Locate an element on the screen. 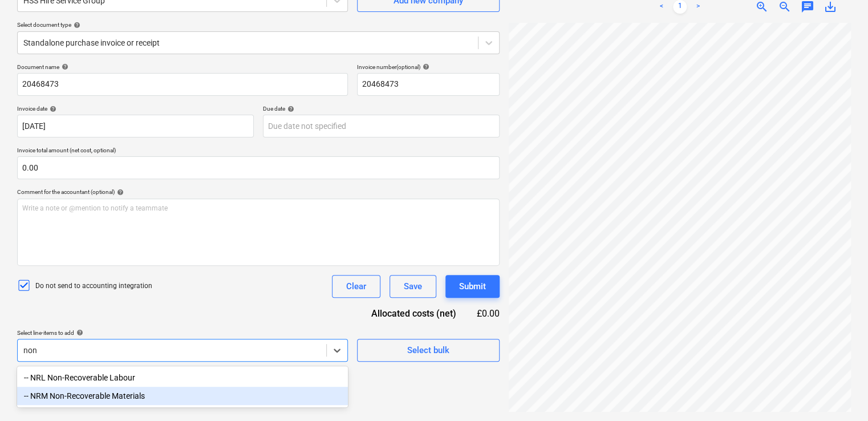 The height and width of the screenshot is (421, 868). p: Invoice total amount (net cost, optional) is located at coordinates (258, 151).